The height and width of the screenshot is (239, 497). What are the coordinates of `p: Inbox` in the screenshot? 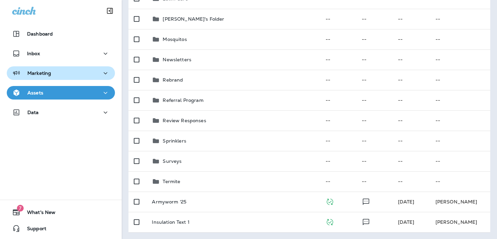 It's located at (33, 53).